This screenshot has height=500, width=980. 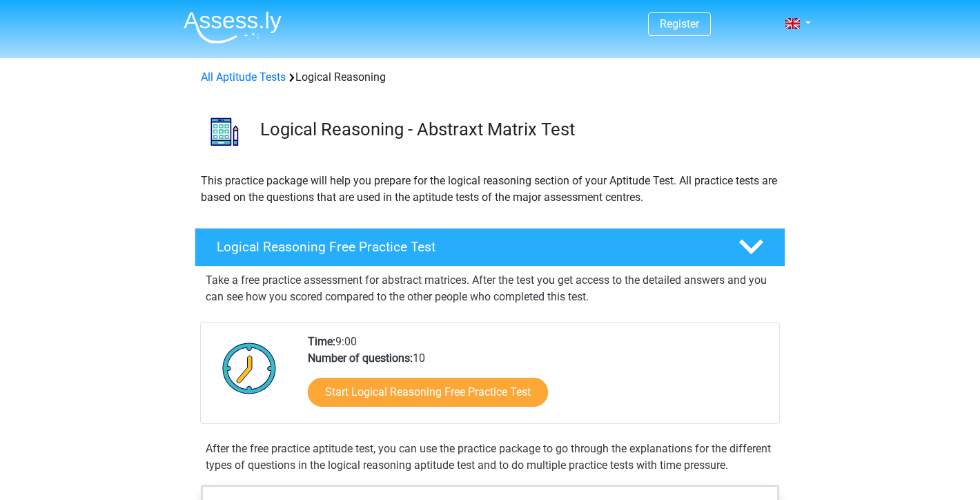 What do you see at coordinates (322, 341) in the screenshot?
I see `b: Time:` at bounding box center [322, 341].